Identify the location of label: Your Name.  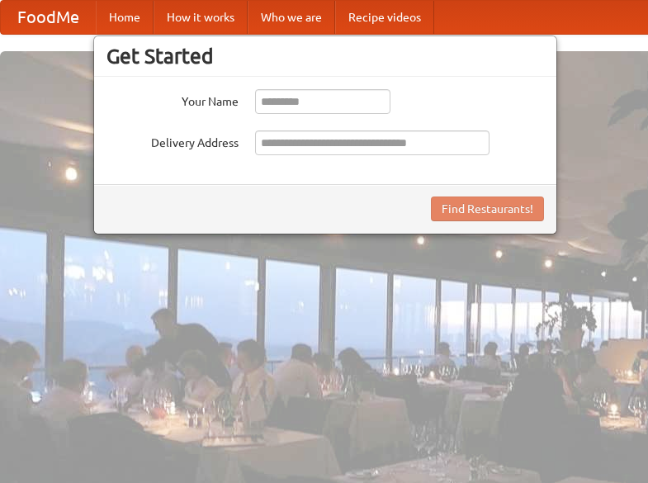
(172, 99).